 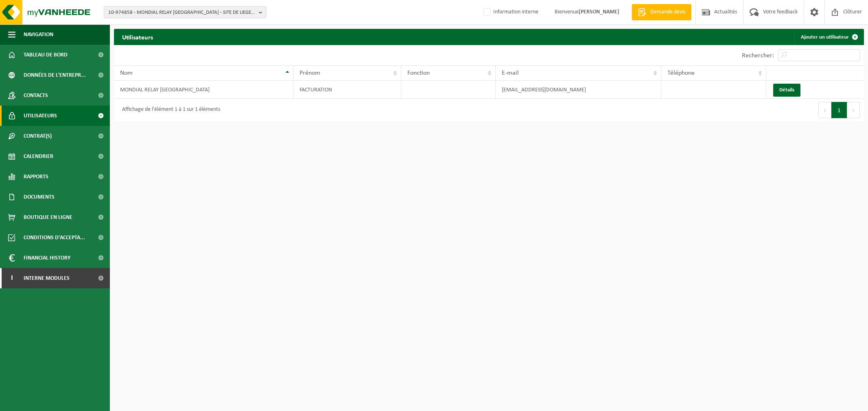 I want to click on span: Boutique en ligne, so click(x=48, y=217).